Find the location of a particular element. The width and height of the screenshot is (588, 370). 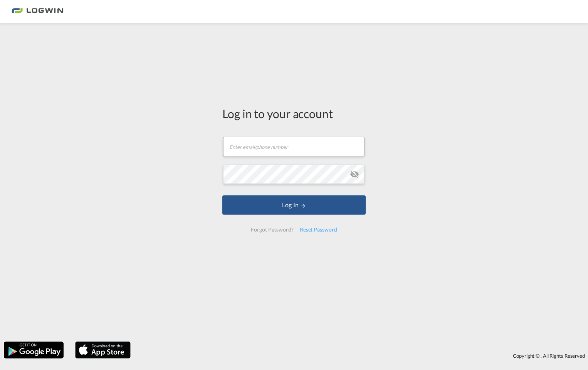

img: apple.png is located at coordinates (103, 350).